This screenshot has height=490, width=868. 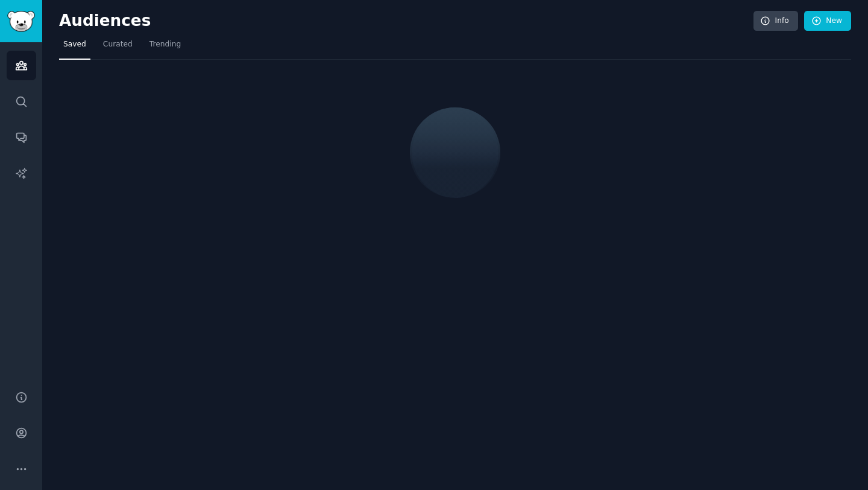 I want to click on img: GummySearch logo, so click(x=21, y=21).